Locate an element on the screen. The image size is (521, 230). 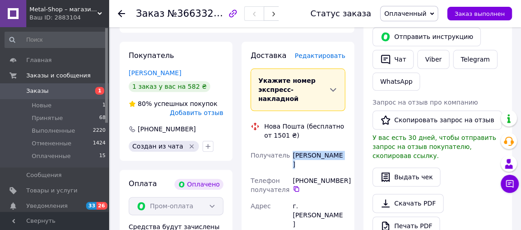
span: Выполненные is located at coordinates (54, 131).